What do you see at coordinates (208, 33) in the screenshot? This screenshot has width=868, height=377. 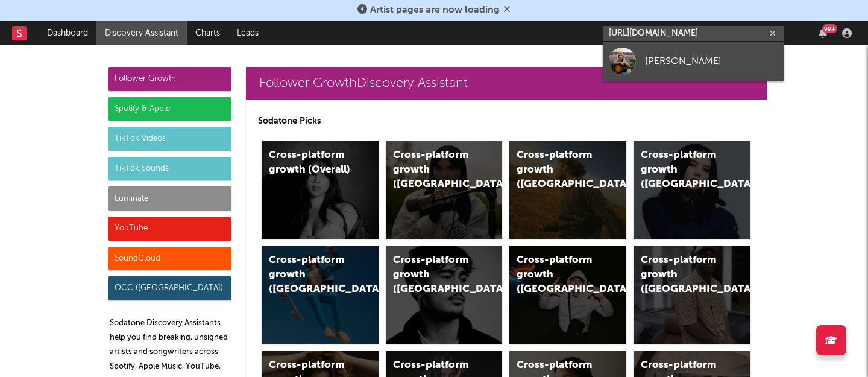 I see `a: Charts` at bounding box center [208, 33].